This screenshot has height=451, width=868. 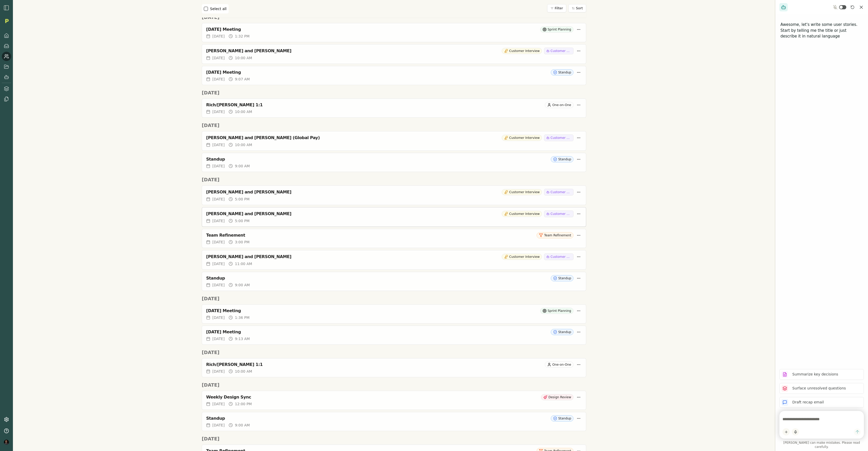 What do you see at coordinates (808, 402) in the screenshot?
I see `p: Draft recap email` at bounding box center [808, 402].